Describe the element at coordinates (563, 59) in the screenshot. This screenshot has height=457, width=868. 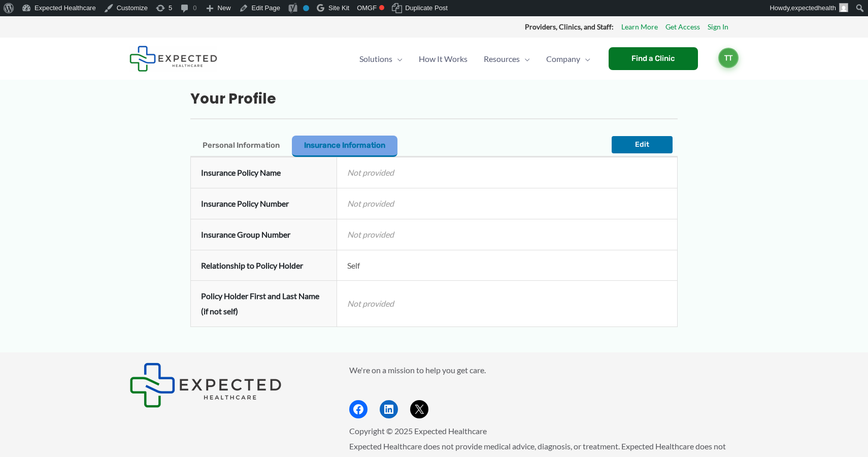
I see `span: Company` at that location.